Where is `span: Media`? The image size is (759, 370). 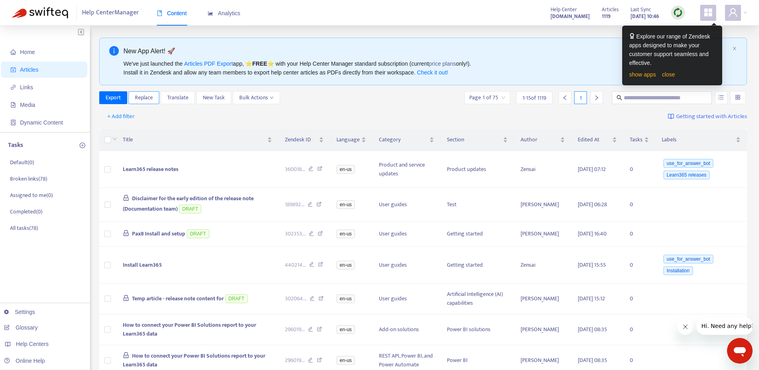
span: Media is located at coordinates (28, 105).